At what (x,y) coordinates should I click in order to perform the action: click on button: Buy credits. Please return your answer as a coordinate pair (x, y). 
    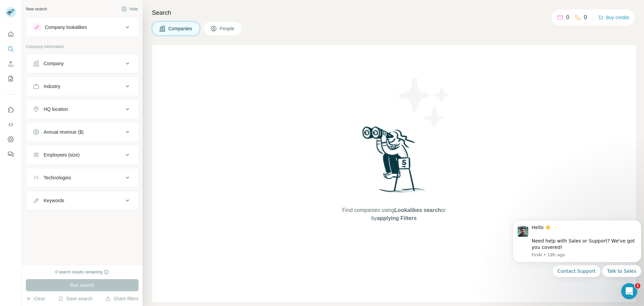
    Looking at the image, I should click on (613, 17).